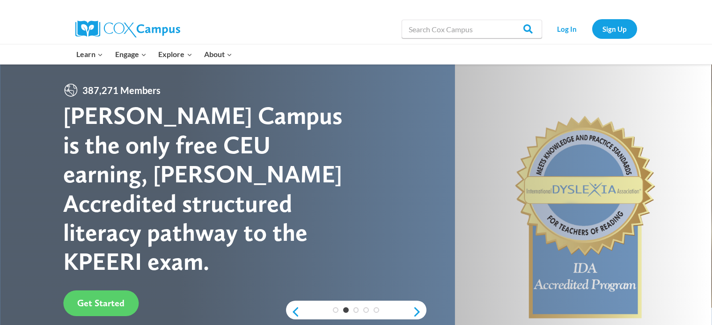 This screenshot has height=325, width=712. I want to click on span: About, so click(218, 54).